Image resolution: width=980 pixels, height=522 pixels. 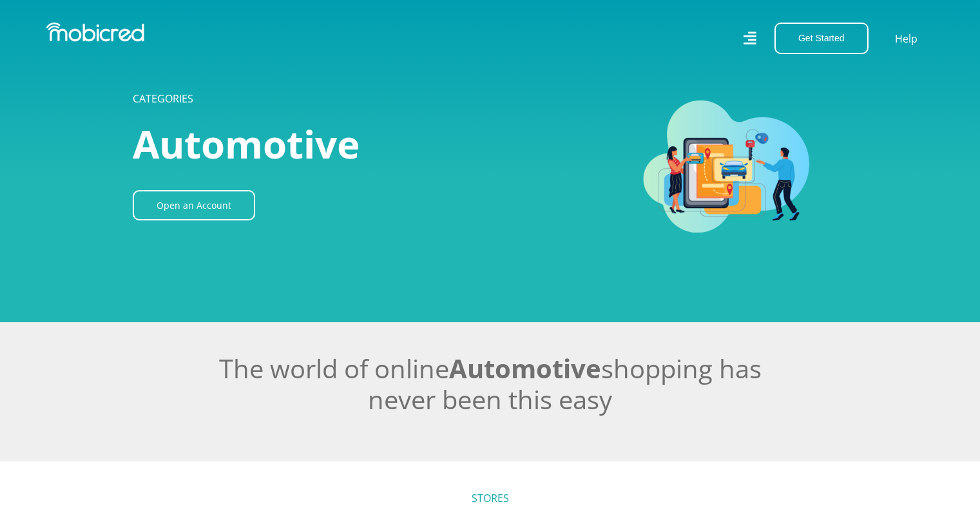 What do you see at coordinates (822, 38) in the screenshot?
I see `button: Get Started` at bounding box center [822, 38].